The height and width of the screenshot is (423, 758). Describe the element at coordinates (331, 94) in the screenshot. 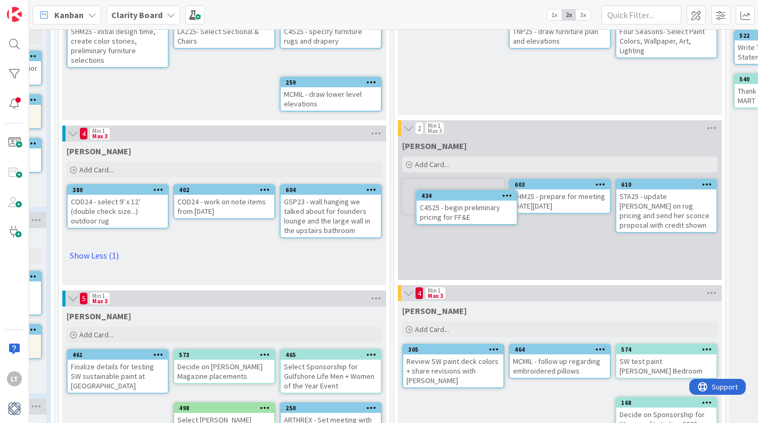

I see `a: 259MCMIL - draw lower level elevations` at that location.